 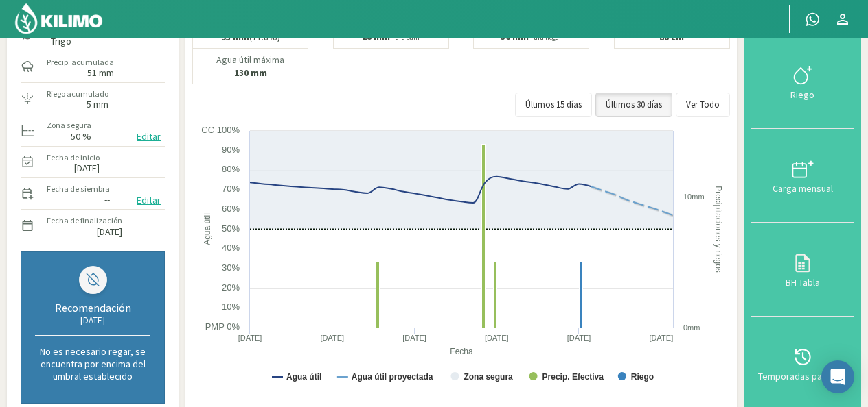 What do you see at coordinates (802, 376) in the screenshot?
I see `div: Temporadas pasadas` at bounding box center [802, 376].